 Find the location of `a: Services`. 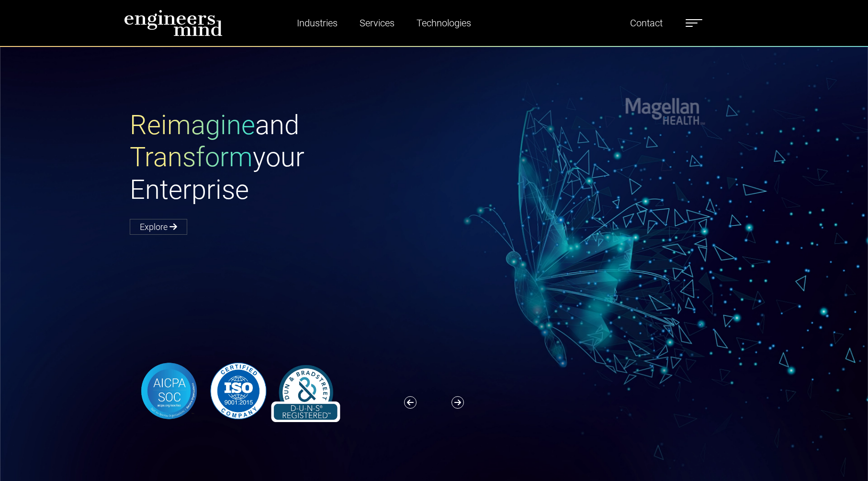

a: Services is located at coordinates (377, 23).